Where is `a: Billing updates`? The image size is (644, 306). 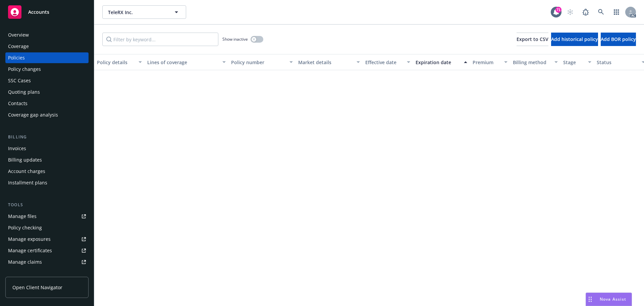
a: Billing updates is located at coordinates (47, 160).